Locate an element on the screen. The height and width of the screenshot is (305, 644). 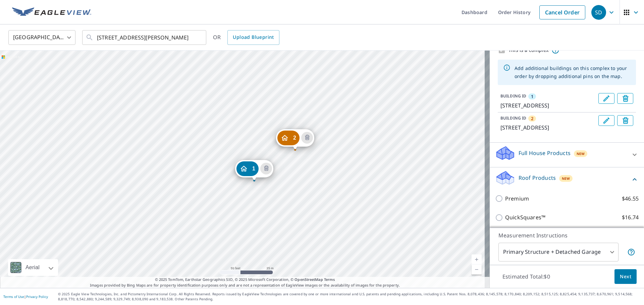
a: Privacy Policy is located at coordinates (37, 297).